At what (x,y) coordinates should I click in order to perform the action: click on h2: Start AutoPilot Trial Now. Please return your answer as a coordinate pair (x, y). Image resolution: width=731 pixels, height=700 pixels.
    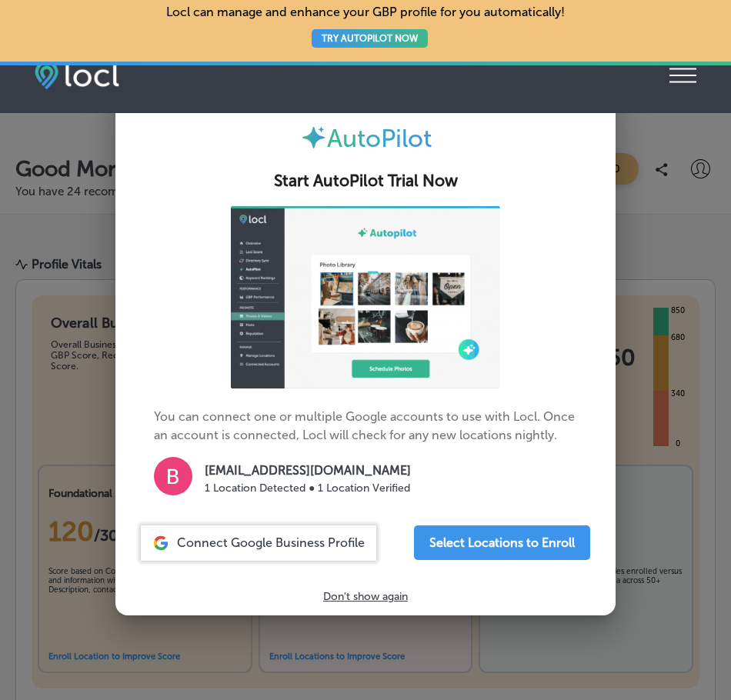
    Looking at the image, I should click on (366, 181).